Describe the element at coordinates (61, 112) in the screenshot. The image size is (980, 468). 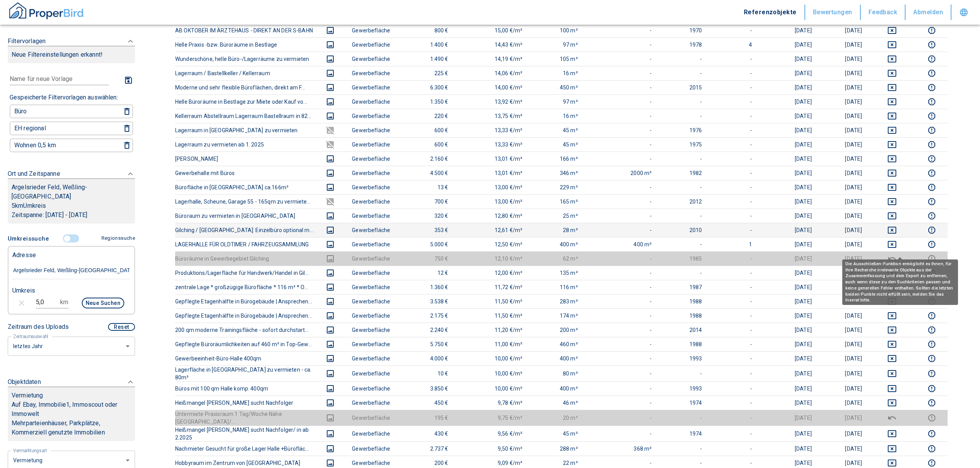
I see `button: Büro` at that location.